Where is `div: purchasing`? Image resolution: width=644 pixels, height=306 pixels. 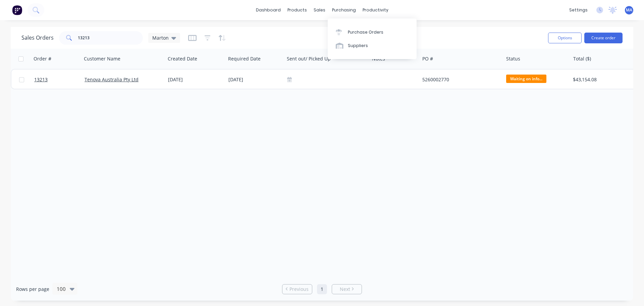
div: purchasing is located at coordinates (344, 10).